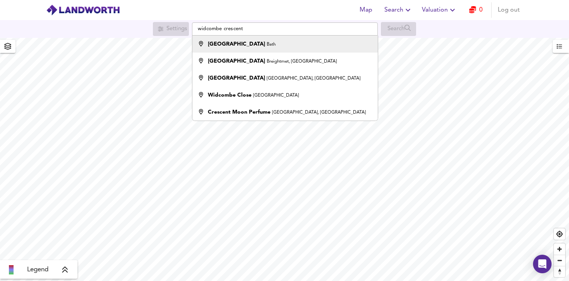 Image resolution: width=569 pixels, height=281 pixels. Describe the element at coordinates (229, 95) in the screenshot. I see `strong: Widcombe Close` at that location.